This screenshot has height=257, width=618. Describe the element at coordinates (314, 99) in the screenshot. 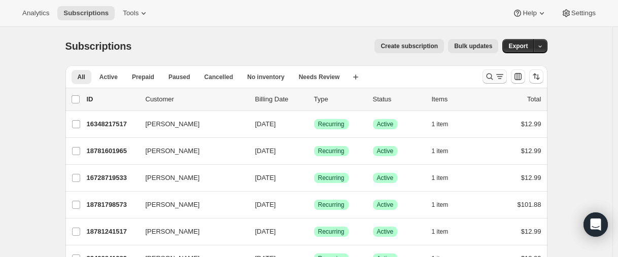

I see `div: IDCustomerBilling DateTypeStatusItemsTotal` at that location.